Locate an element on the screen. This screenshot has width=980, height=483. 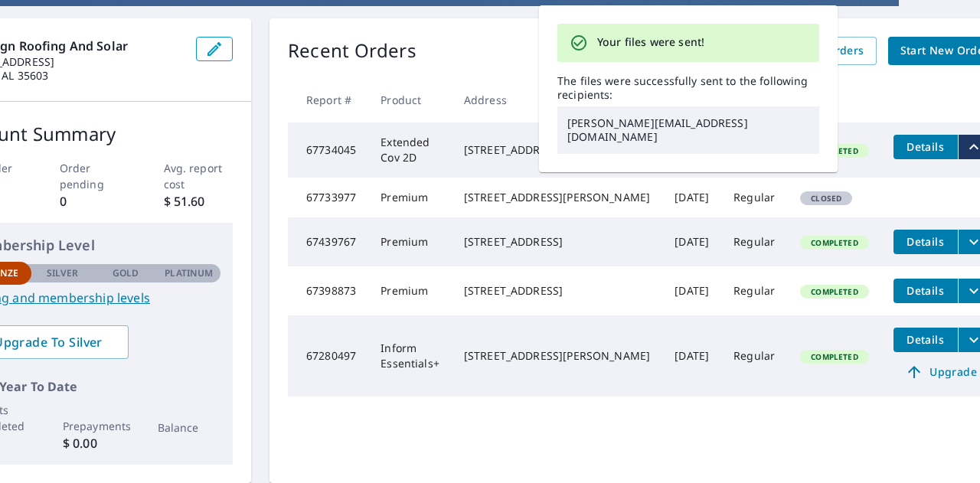
p: Recent Orders is located at coordinates (352, 51).